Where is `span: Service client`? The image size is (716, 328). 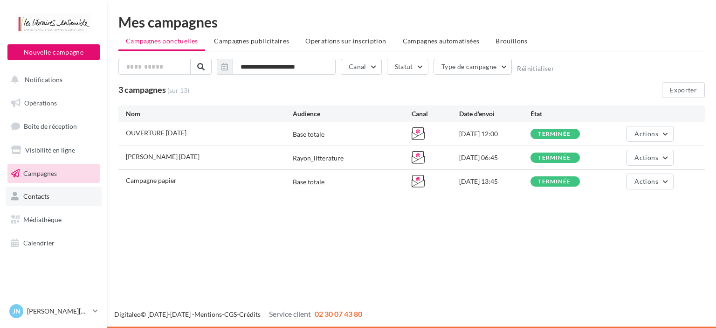
span: Service client is located at coordinates (290, 313).